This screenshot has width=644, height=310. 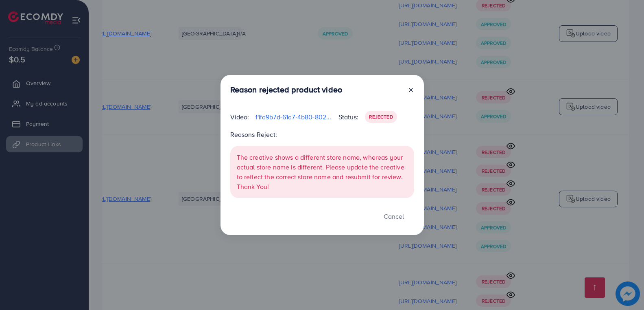 I want to click on span: Rejected, so click(x=380, y=116).